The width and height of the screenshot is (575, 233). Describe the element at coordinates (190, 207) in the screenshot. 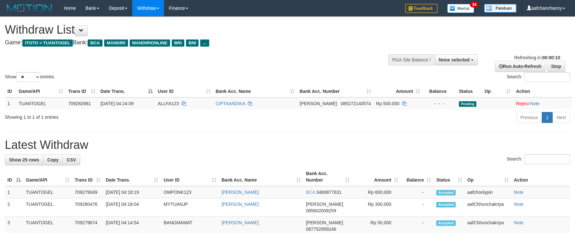

I see `td: MYTUANJP` at that location.